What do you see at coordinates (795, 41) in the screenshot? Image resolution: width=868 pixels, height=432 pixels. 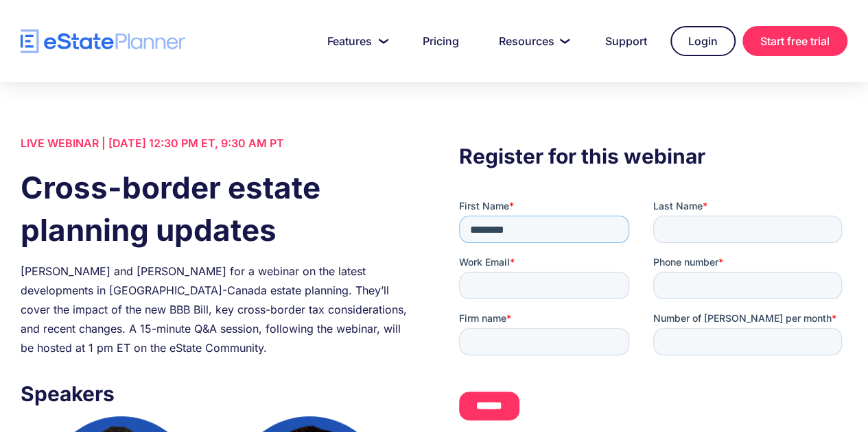 I see `a: Start free trial` at bounding box center [795, 41].